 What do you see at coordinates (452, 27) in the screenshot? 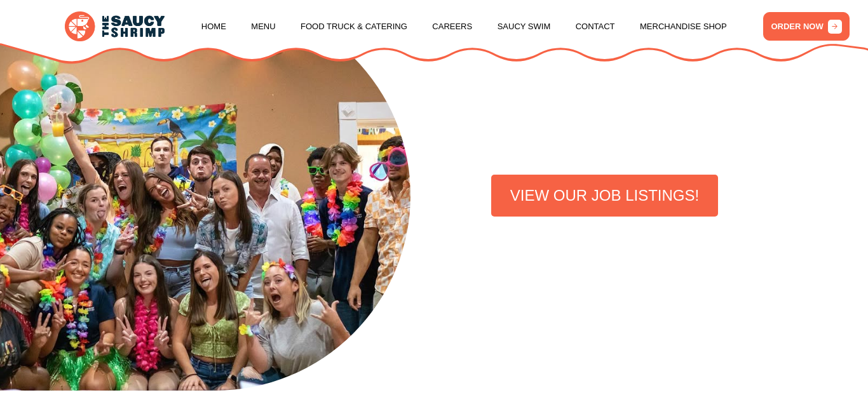
I see `a: Careers` at bounding box center [452, 27].